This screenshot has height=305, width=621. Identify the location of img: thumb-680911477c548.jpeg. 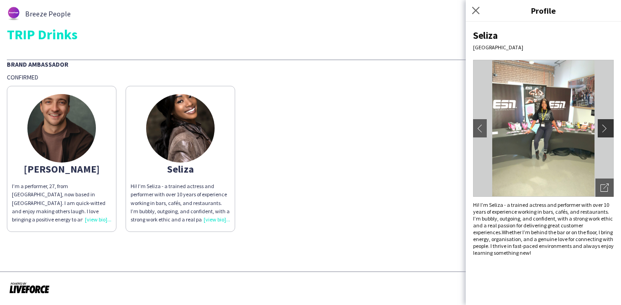
(62, 128).